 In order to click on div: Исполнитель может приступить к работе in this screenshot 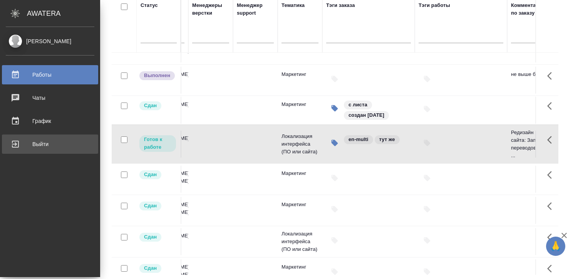, I will do `click(158, 143)`.